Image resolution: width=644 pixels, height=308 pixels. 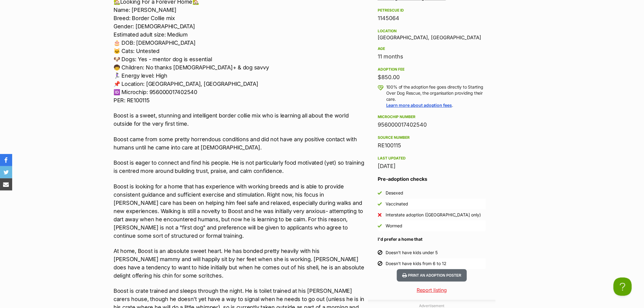 What do you see at coordinates (380, 215) in the screenshot?
I see `img: No` at bounding box center [380, 215].